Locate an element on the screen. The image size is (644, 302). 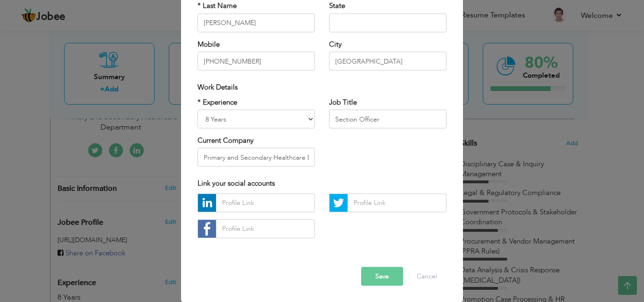
label: Current Company is located at coordinates (225, 141).